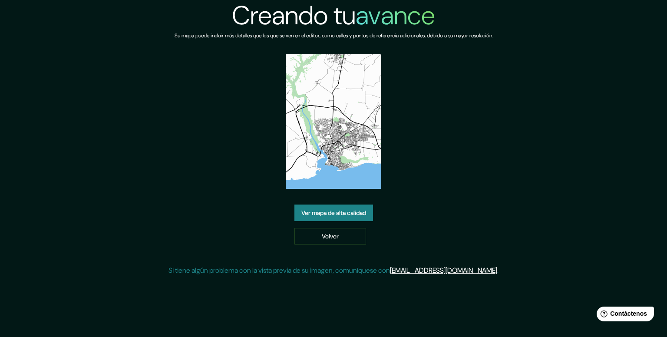 This screenshot has height=337, width=667. What do you see at coordinates (279, 270) in the screenshot?
I see `font: Si tiene algún problema con la vista previa de su imagen, comuníquese con` at bounding box center [279, 270].